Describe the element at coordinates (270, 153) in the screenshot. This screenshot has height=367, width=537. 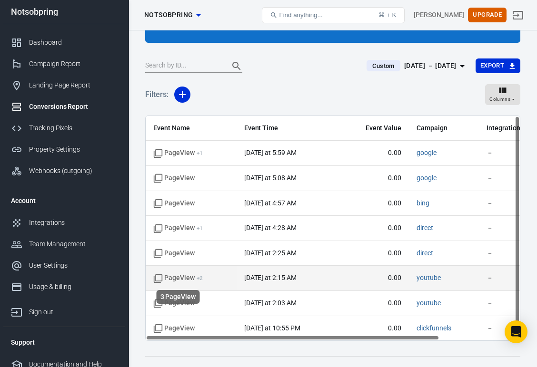
I see `time: 2025-09-22T05:59:07+02:00` at that location.